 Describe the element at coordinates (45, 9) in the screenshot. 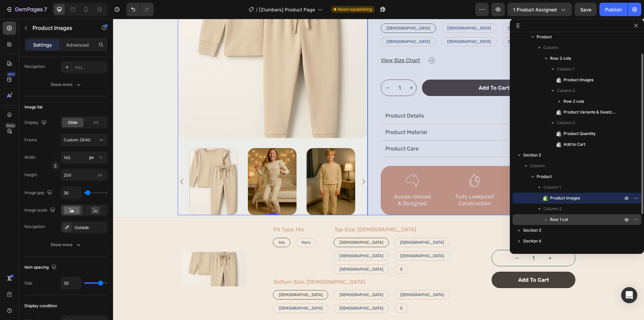

I see `p: 7` at that location.